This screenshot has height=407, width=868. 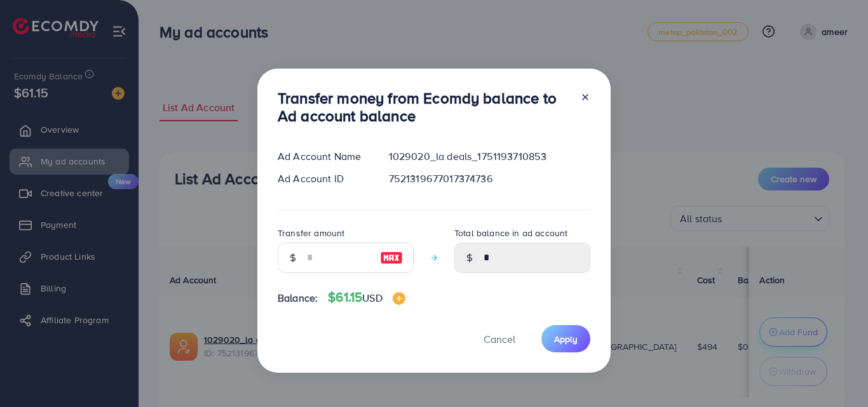 I want to click on div: 1029020_la deals_1751193710853, so click(x=489, y=156).